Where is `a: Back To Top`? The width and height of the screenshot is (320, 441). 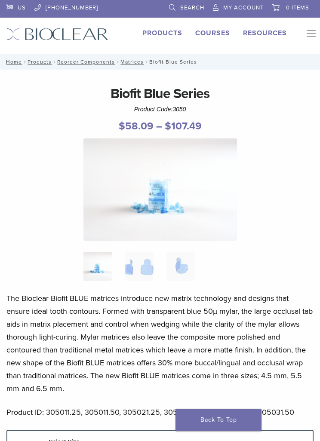
a: Back To Top is located at coordinates (218, 420).